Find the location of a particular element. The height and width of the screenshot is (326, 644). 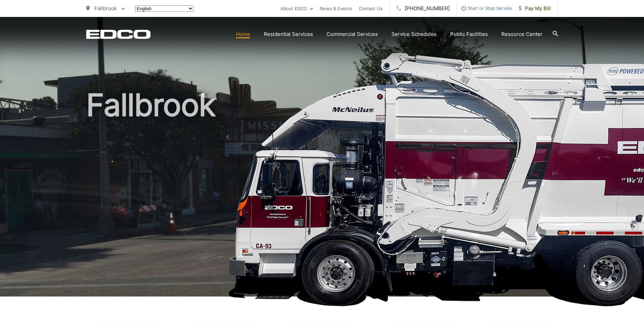

a: Home is located at coordinates (243, 34).